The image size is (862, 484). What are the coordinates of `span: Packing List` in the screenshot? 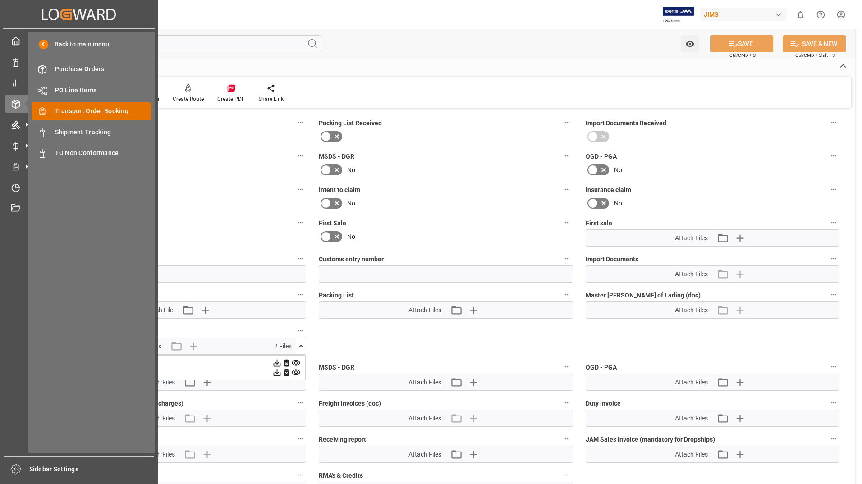 It's located at (336, 295).